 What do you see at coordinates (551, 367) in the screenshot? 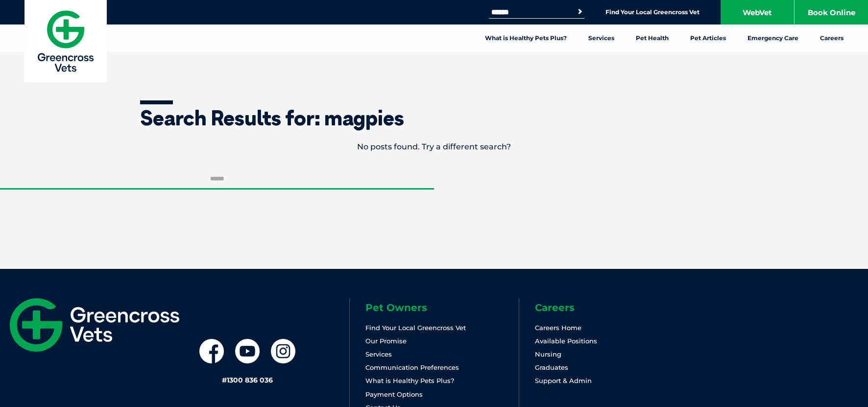
I see `a: Graduates` at bounding box center [551, 367].